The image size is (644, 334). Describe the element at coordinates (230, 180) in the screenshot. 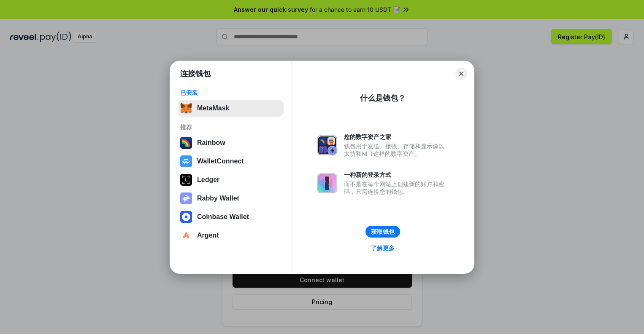

I see `button: Ledger` at that location.